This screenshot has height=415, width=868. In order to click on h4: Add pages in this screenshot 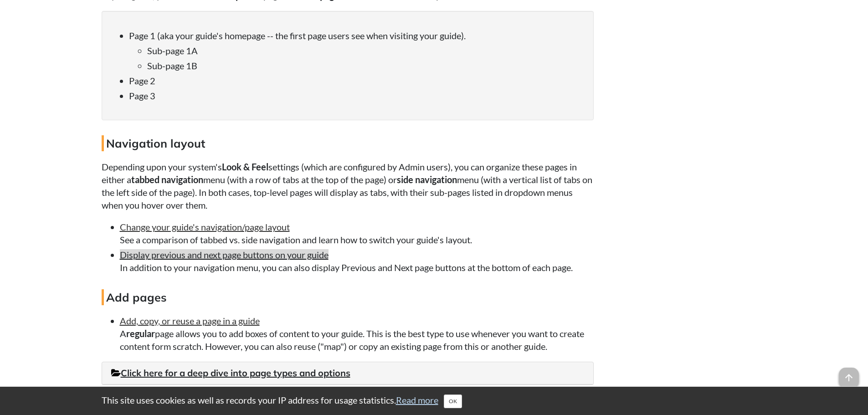, I will do `click(348, 297)`.